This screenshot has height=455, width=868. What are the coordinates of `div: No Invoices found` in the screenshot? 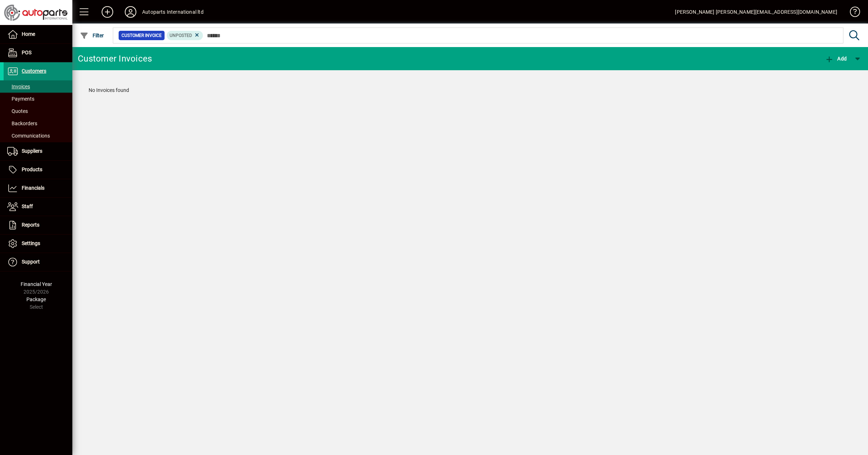 It's located at (471, 90).